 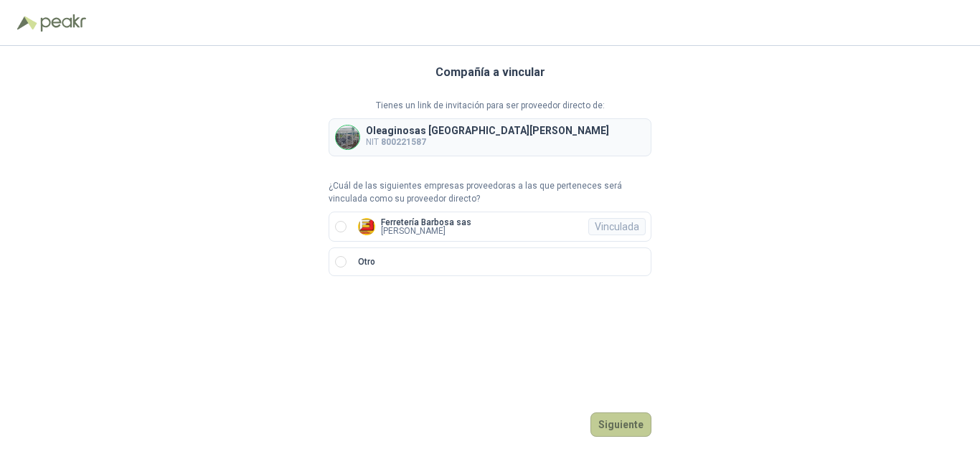 What do you see at coordinates (28, 23) in the screenshot?
I see `img: Logo` at bounding box center [28, 23].